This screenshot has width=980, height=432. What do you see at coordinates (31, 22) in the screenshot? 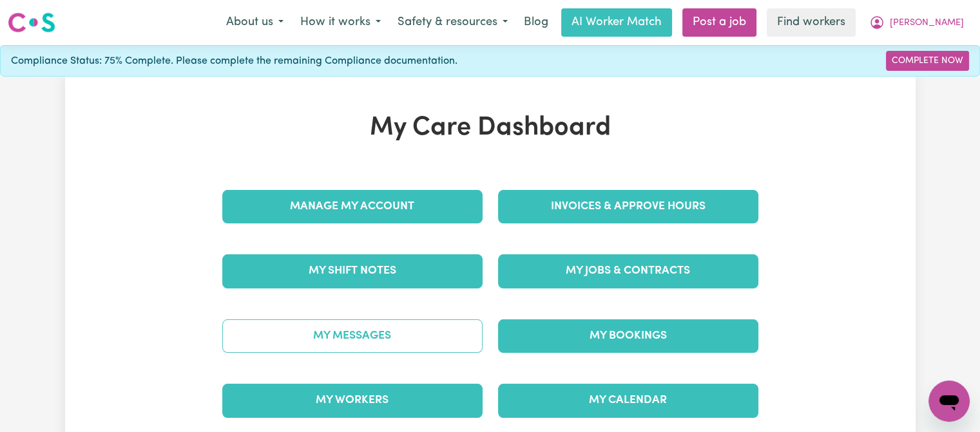
I see `a: Careseekers logo` at bounding box center [31, 22].